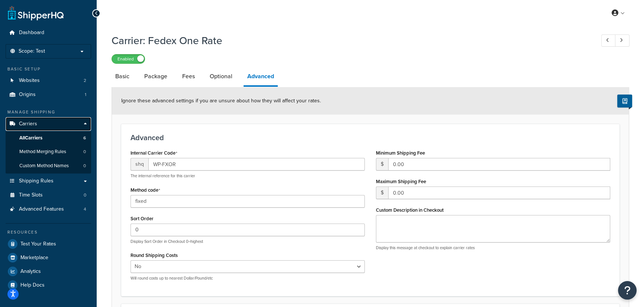 The width and height of the screenshot is (644, 307). What do you see at coordinates (48, 146) in the screenshot?
I see `li: Carriers` at bounding box center [48, 146].